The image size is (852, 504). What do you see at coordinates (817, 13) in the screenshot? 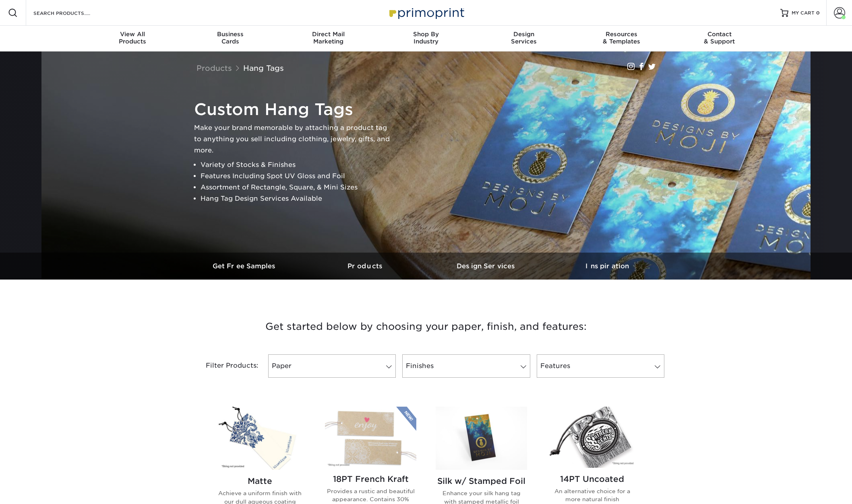
I see `span: 0` at bounding box center [817, 13].